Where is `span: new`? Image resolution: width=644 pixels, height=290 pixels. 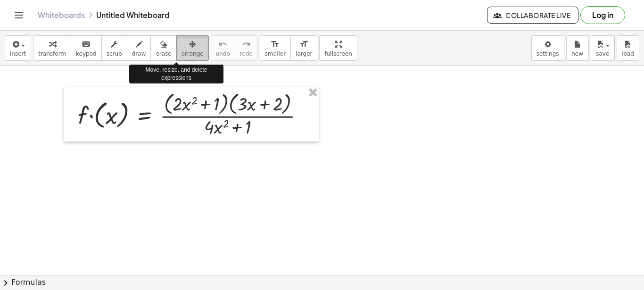 span: new is located at coordinates (577, 54).